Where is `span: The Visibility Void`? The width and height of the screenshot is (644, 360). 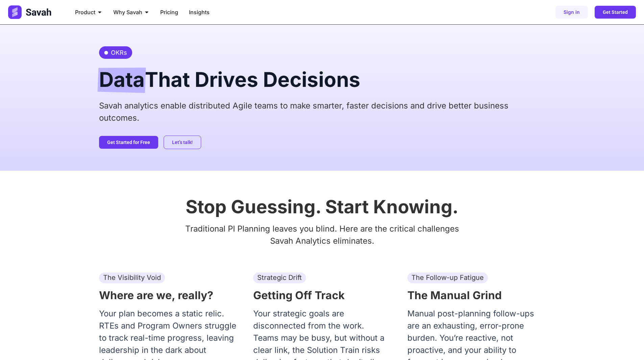 span: The Visibility Void is located at coordinates (132, 278).